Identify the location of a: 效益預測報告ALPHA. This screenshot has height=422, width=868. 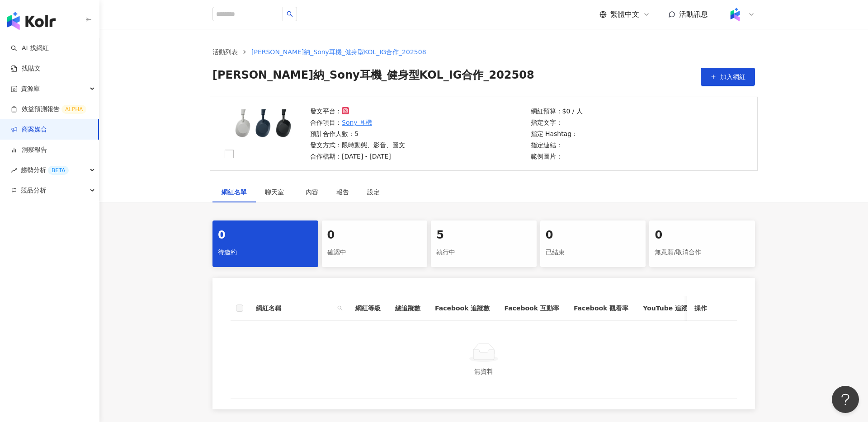
(48, 109).